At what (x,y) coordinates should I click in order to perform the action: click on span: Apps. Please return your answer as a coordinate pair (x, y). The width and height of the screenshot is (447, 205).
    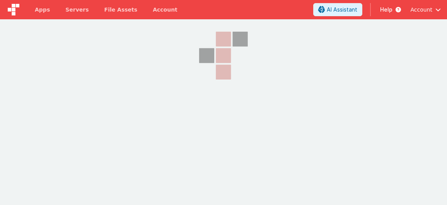
    Looking at the image, I should click on (42, 10).